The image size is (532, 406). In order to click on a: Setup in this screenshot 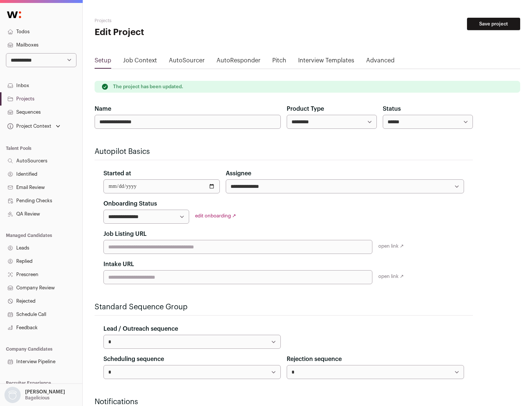, I will do `click(102, 62)`.